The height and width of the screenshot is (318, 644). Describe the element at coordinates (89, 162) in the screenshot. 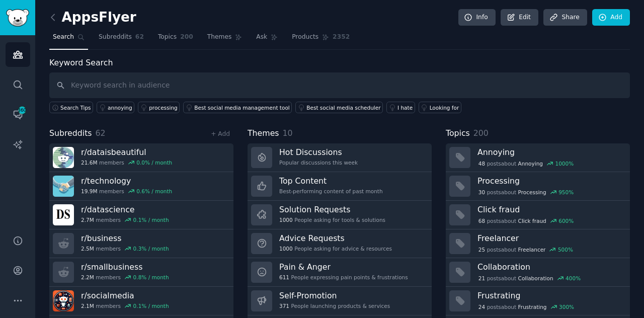

I see `span: 21.6M` at that location.